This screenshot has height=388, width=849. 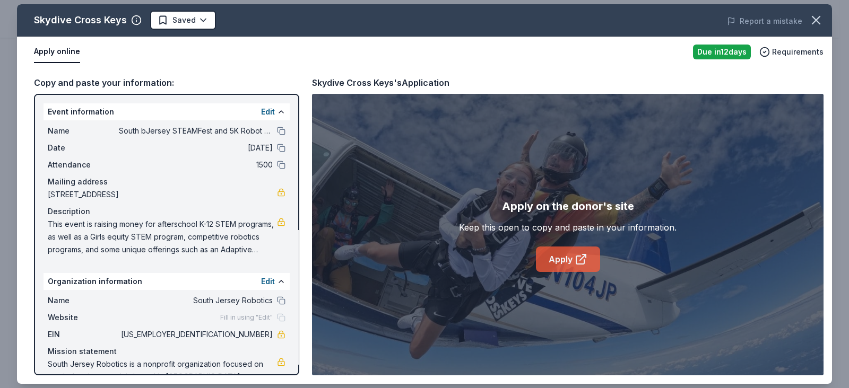 What do you see at coordinates (184, 20) in the screenshot?
I see `span: Saved` at bounding box center [184, 20].